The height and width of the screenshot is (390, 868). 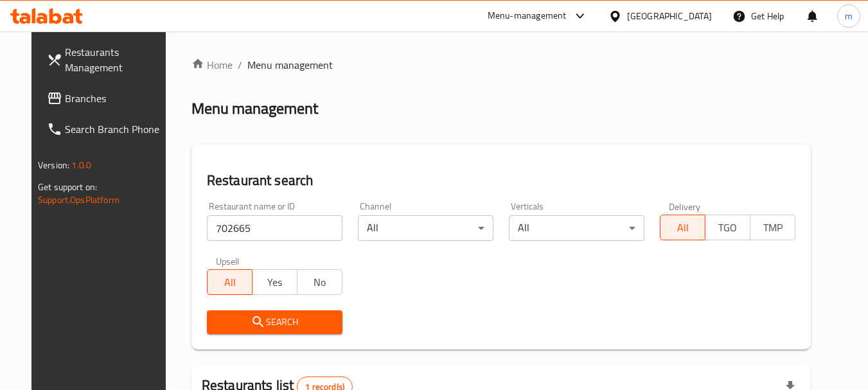 What do you see at coordinates (290, 65) in the screenshot?
I see `span: Menu management` at bounding box center [290, 65].